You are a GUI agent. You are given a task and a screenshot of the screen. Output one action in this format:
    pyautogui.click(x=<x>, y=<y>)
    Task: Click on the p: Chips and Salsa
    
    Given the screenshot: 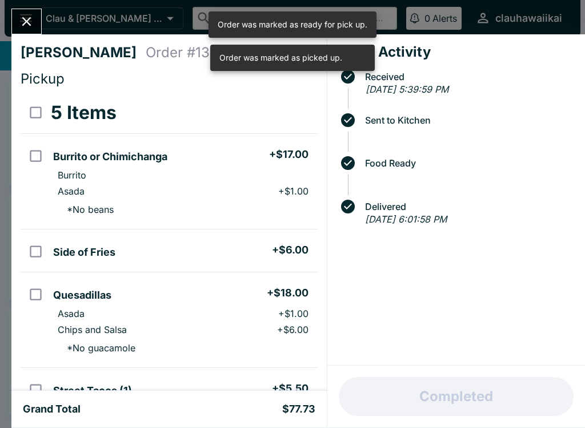 What is the action you would take?
    pyautogui.click(x=92, y=329)
    